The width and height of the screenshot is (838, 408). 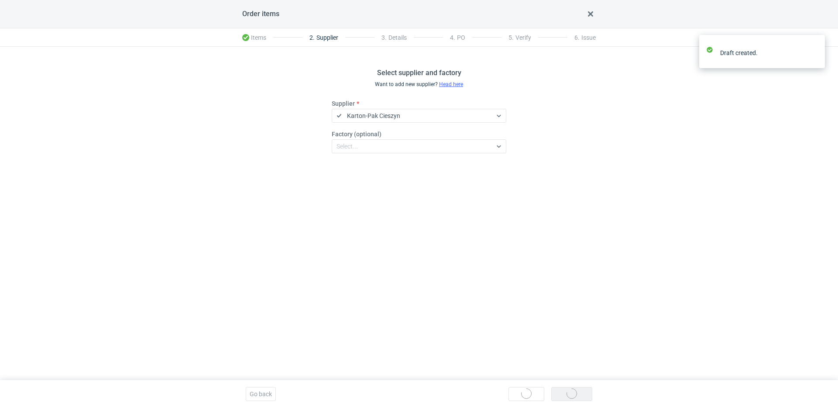 I want to click on li: Items, so click(x=257, y=38).